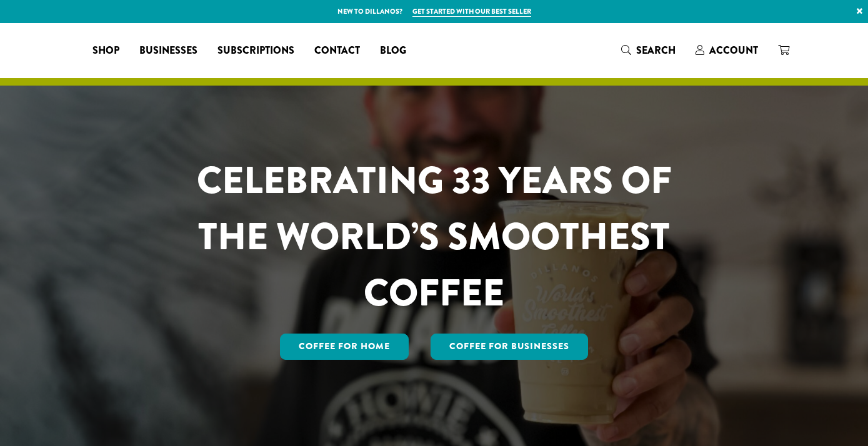  Describe the element at coordinates (168, 51) in the screenshot. I see `span: Businesses` at that location.